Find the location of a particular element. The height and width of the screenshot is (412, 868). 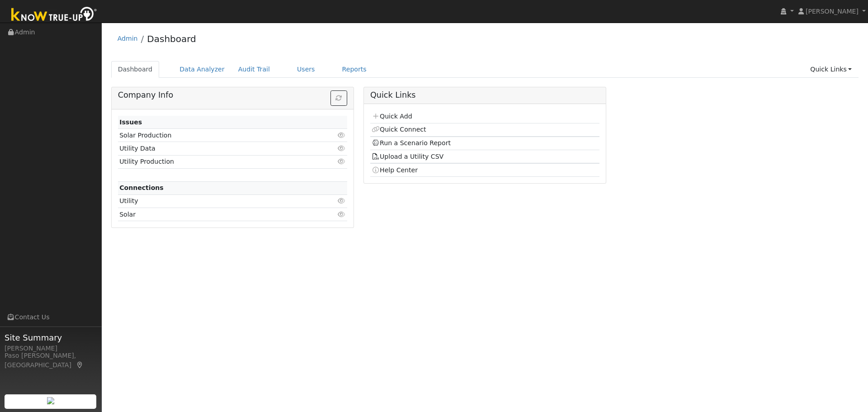

h5: Quick Links is located at coordinates (485, 95).